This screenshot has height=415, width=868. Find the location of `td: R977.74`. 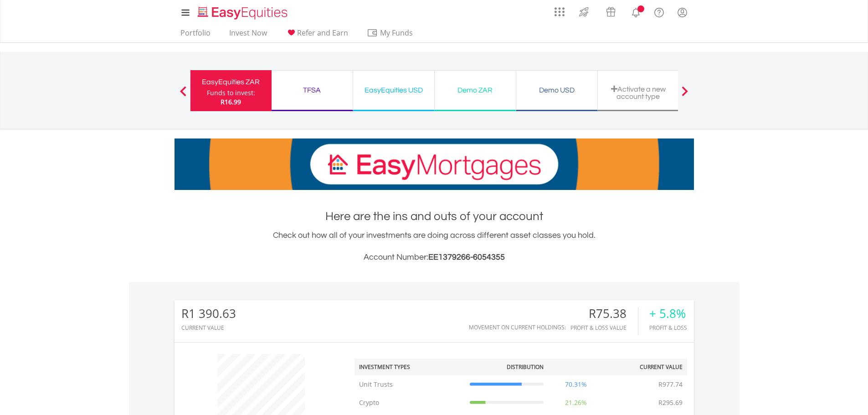

td: R977.74 is located at coordinates (670, 385).